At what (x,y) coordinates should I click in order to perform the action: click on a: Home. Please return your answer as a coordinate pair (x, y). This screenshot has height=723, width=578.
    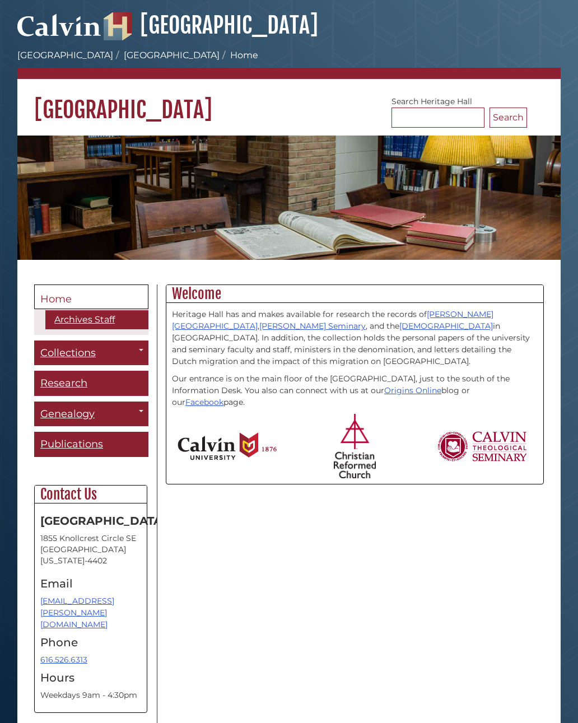
    Looking at the image, I should click on (91, 297).